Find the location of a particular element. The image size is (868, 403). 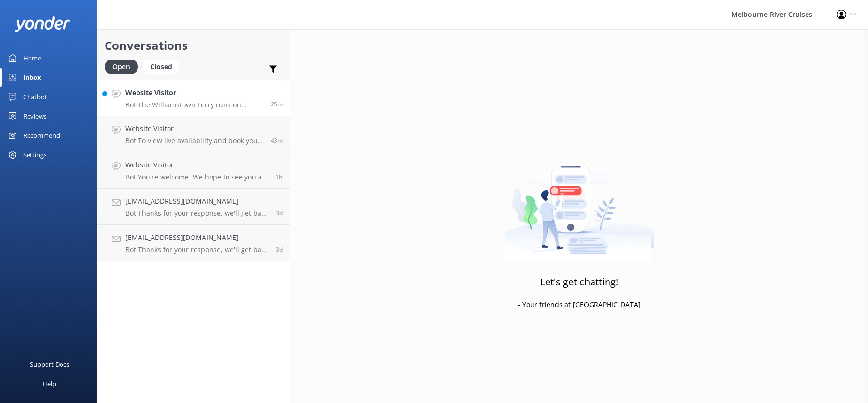

div: Help is located at coordinates (49, 383).